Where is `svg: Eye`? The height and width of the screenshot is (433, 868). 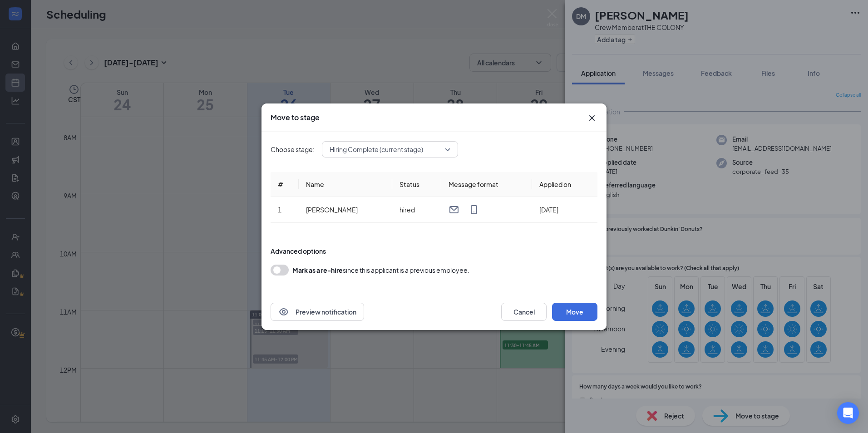
svg: Eye is located at coordinates (284, 312).